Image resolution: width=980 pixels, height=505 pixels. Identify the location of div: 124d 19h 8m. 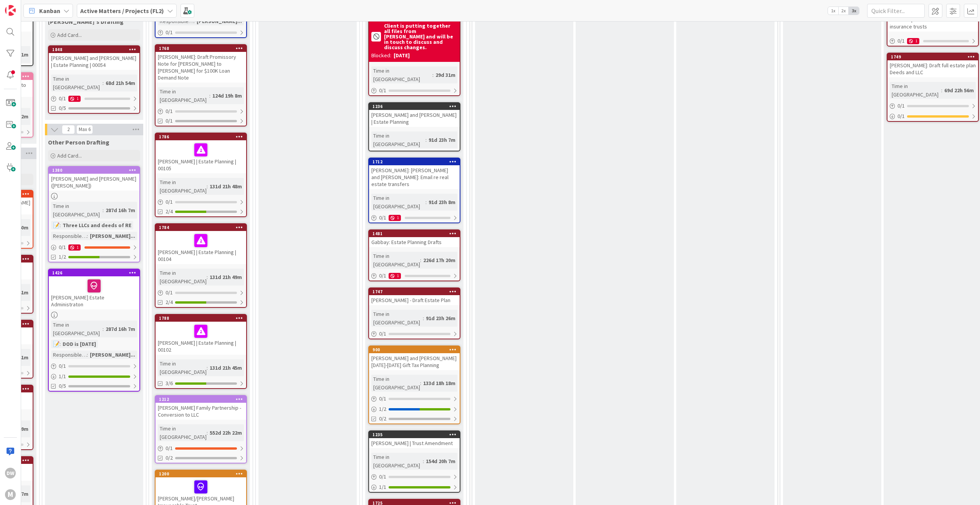
(227, 95).